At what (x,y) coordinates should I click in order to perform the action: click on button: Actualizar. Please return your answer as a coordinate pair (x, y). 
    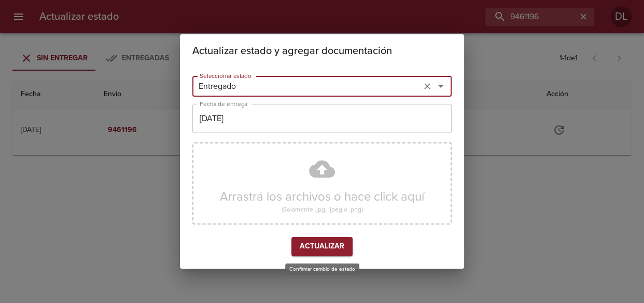
    Looking at the image, I should click on (322, 246).